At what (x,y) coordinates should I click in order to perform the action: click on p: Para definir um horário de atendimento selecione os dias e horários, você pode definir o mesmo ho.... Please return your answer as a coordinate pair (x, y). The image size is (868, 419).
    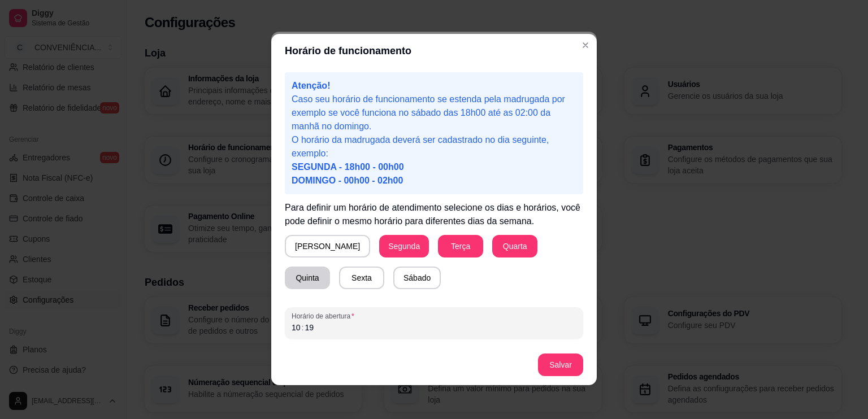
    Looking at the image, I should click on (434, 214).